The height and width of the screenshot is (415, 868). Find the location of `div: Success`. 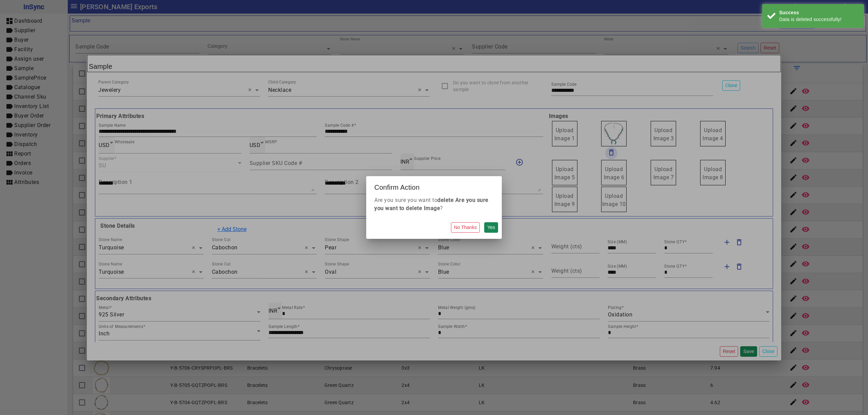

div: Success is located at coordinates (819, 12).